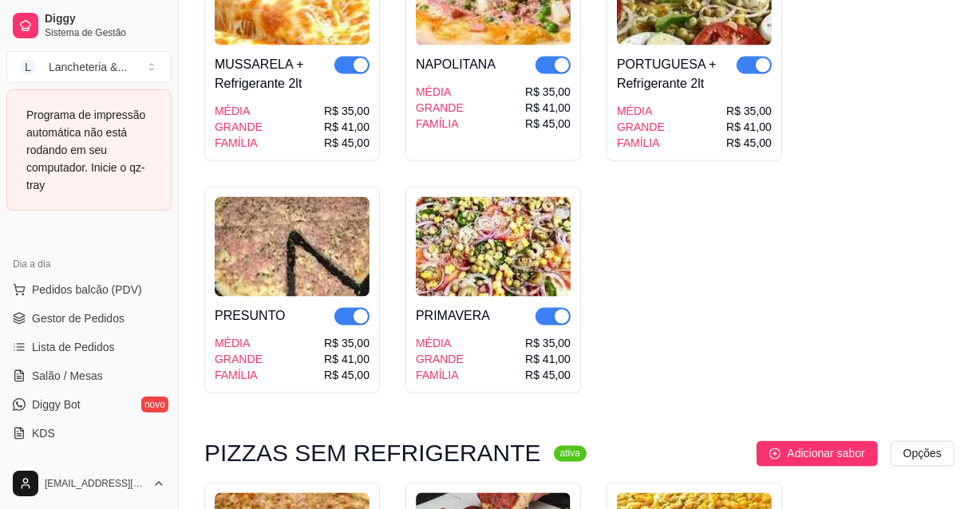  I want to click on div: Dia a dia, so click(89, 264).